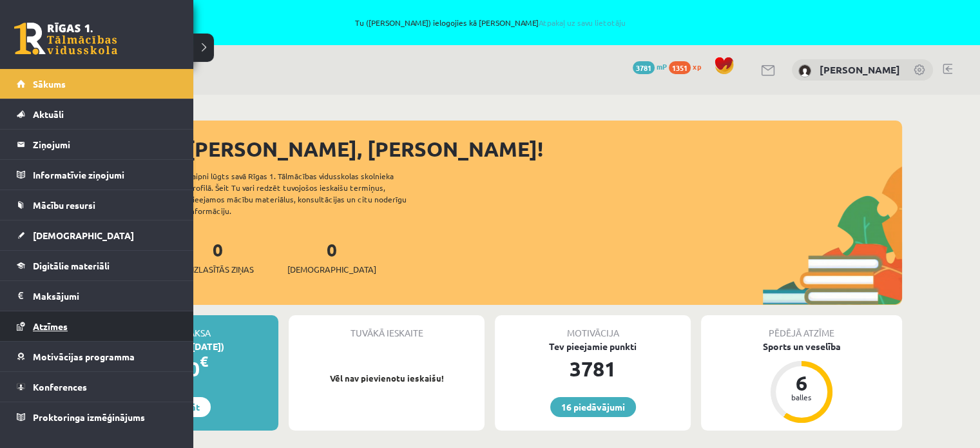 Image resolution: width=980 pixels, height=448 pixels. I want to click on img: Amanda Lorberga, so click(805, 71).